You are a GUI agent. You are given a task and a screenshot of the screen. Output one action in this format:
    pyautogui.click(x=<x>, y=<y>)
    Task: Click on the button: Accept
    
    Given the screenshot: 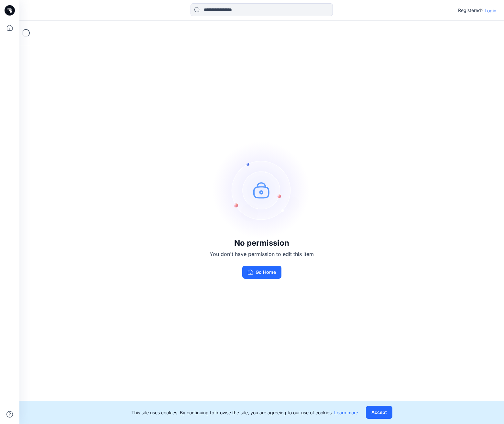 What is the action you would take?
    pyautogui.click(x=379, y=412)
    